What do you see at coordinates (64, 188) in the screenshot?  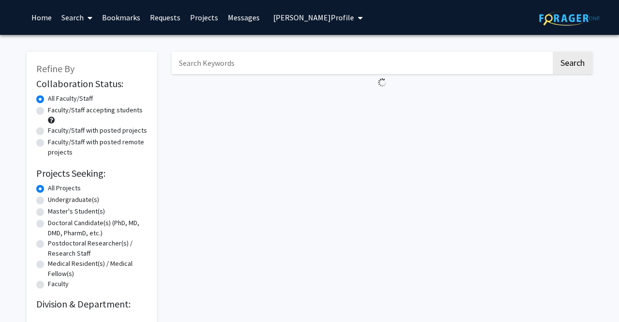 I see `label: All Projects` at bounding box center [64, 188].